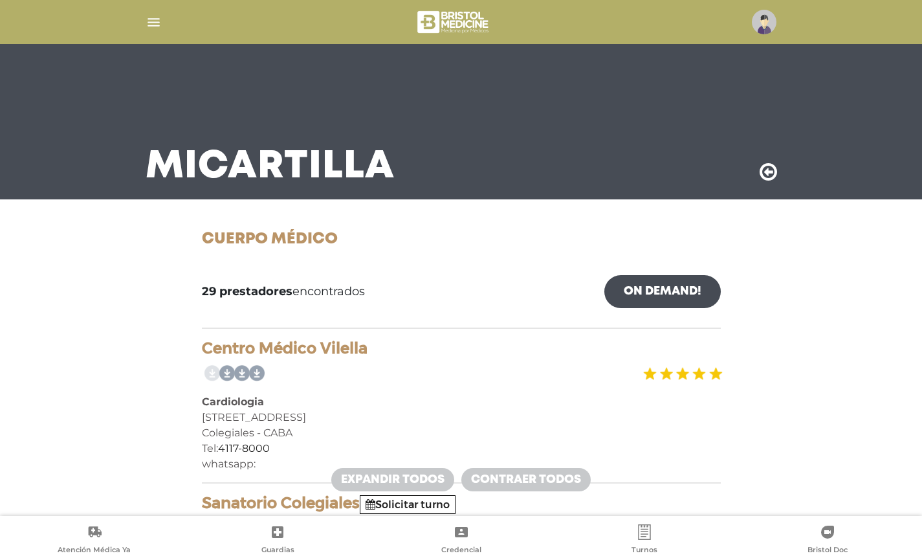  Describe the element at coordinates (393, 480) in the screenshot. I see `a: Expandir todos` at that location.